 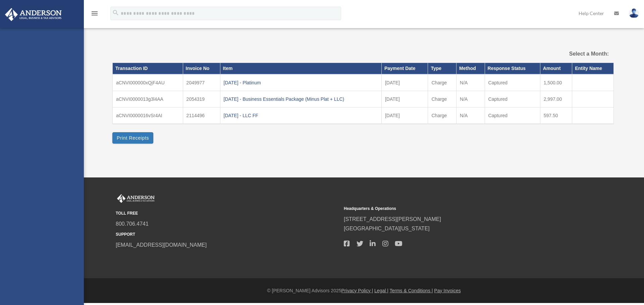 What do you see at coordinates (442, 69) in the screenshot?
I see `th: Type` at bounding box center [442, 69].